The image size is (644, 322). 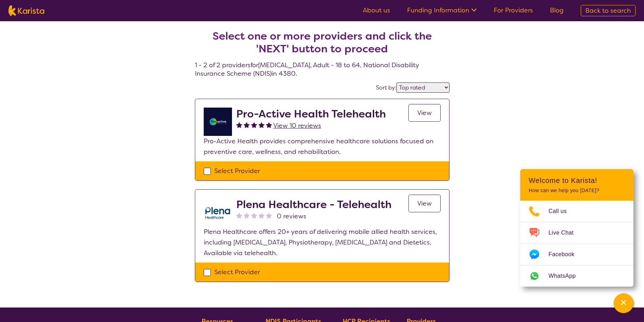 What do you see at coordinates (576, 228) in the screenshot?
I see `div: Channel Menu` at bounding box center [576, 228].